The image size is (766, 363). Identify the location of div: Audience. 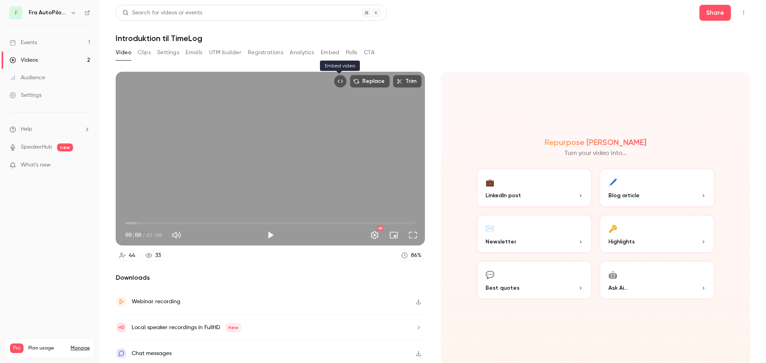
(27, 78).